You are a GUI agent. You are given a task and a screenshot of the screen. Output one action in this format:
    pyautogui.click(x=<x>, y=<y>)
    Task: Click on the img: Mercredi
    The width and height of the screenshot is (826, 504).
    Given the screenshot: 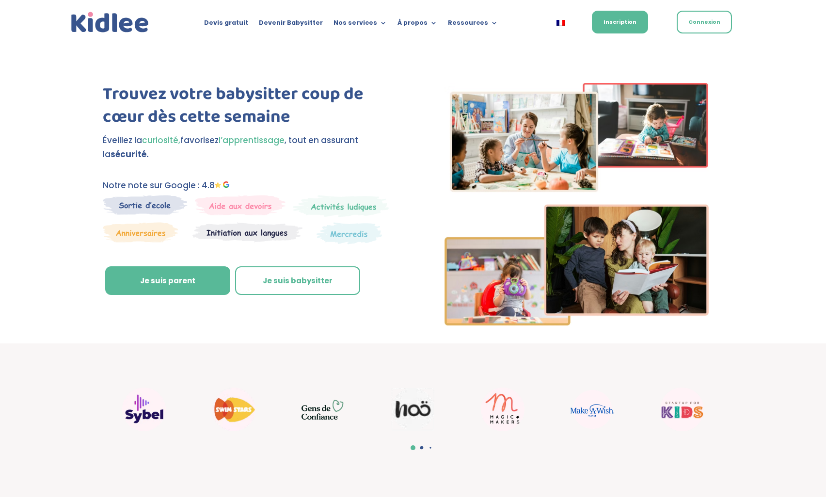 What is the action you would take?
    pyautogui.click(x=341, y=206)
    